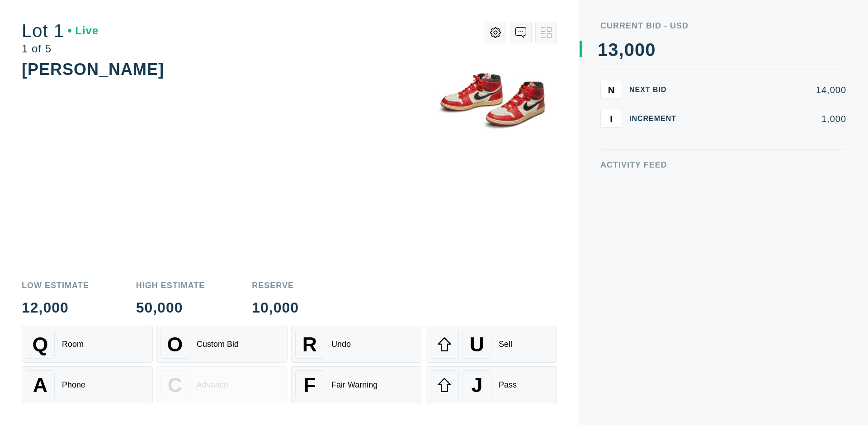 The height and width of the screenshot is (425, 868). Describe the element at coordinates (357, 384) in the screenshot. I see `button: FFair Warning` at that location.